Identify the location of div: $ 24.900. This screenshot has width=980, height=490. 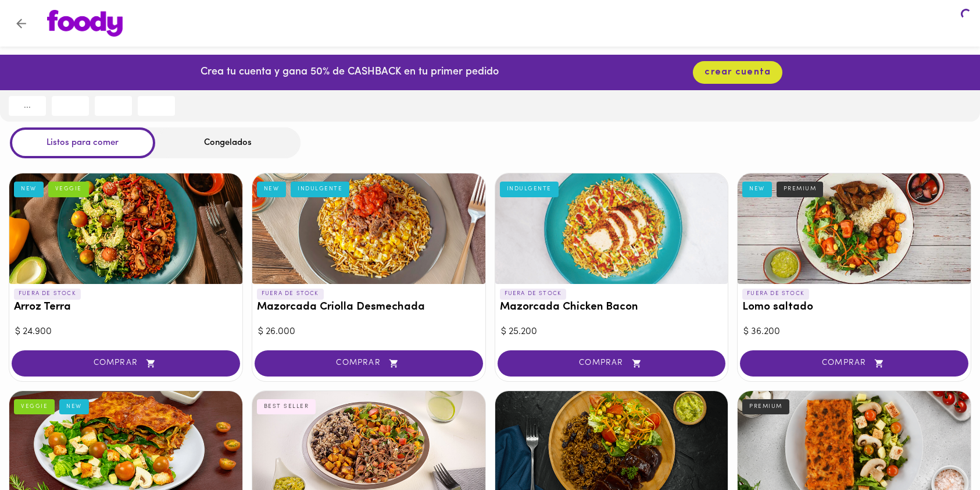
(126, 332).